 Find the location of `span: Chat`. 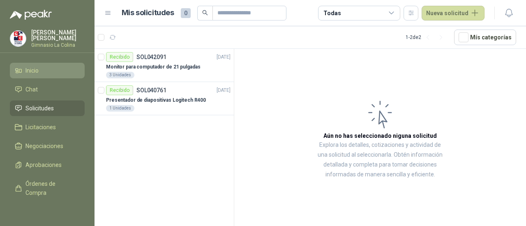

span: Chat is located at coordinates (32, 90).